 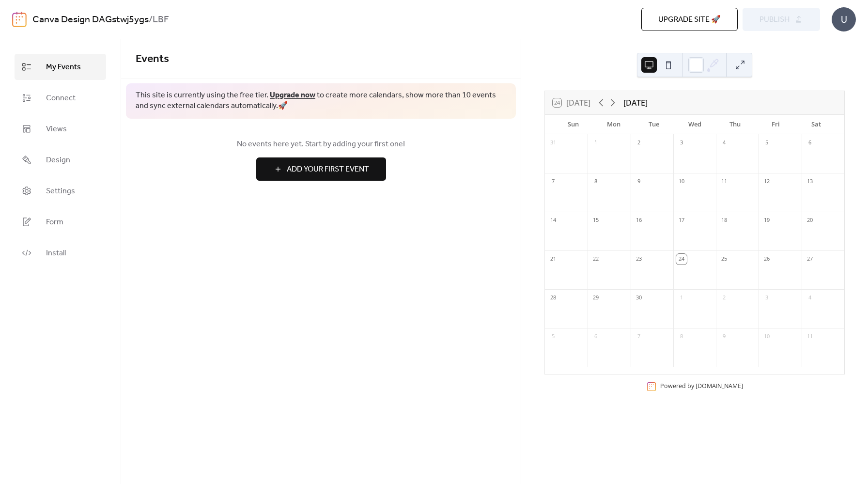 What do you see at coordinates (55, 223) in the screenshot?
I see `span: Form` at bounding box center [55, 223].